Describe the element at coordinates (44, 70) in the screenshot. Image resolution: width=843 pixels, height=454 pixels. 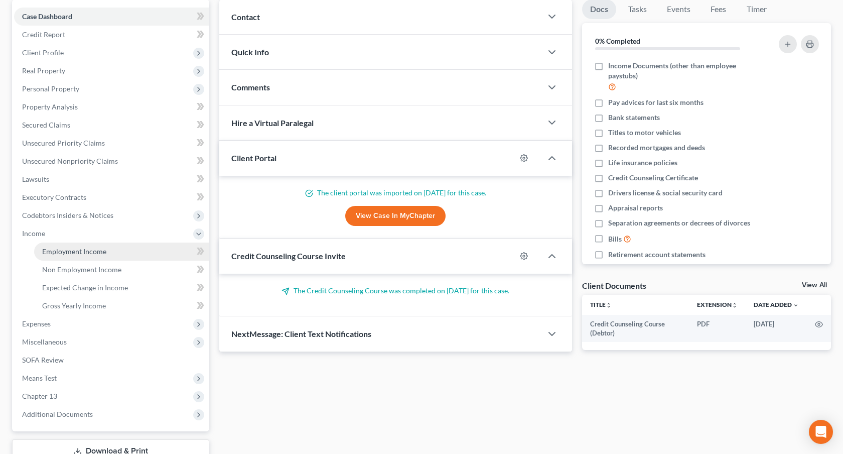
I see `span: Real Property` at that location.